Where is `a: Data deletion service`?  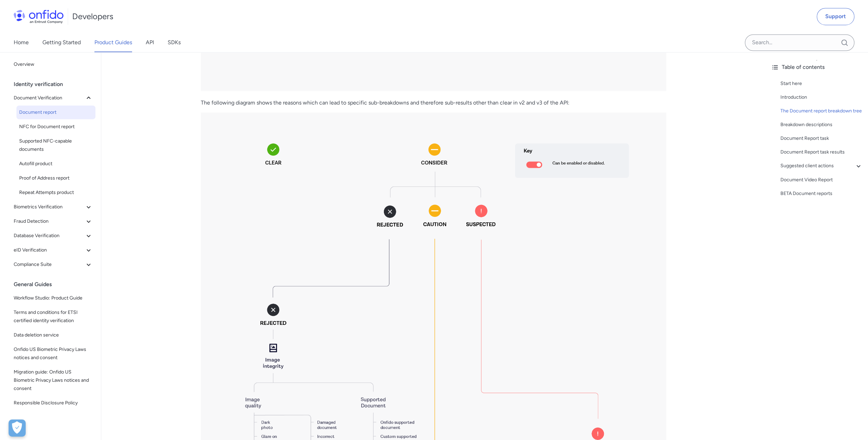 a: Data deletion service is located at coordinates (53, 335).